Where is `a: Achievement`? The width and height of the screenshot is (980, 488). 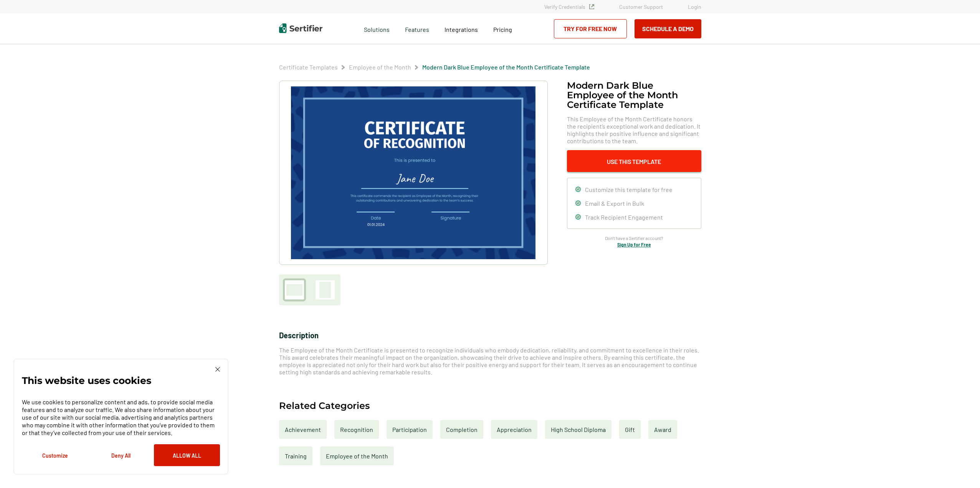 a: Achievement is located at coordinates (303, 429).